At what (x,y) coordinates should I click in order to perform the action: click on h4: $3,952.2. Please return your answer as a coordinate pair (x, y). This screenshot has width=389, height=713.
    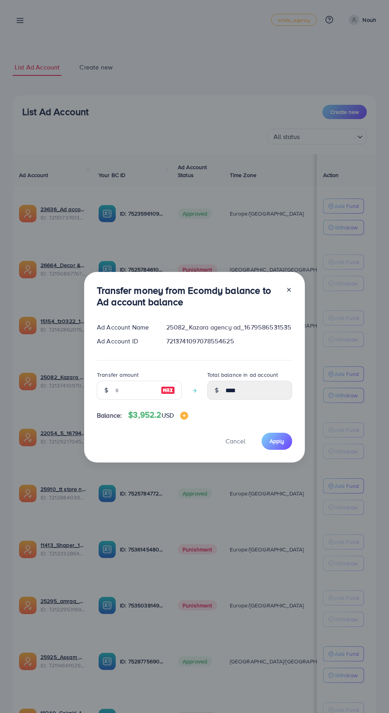
    Looking at the image, I should click on (158, 415).